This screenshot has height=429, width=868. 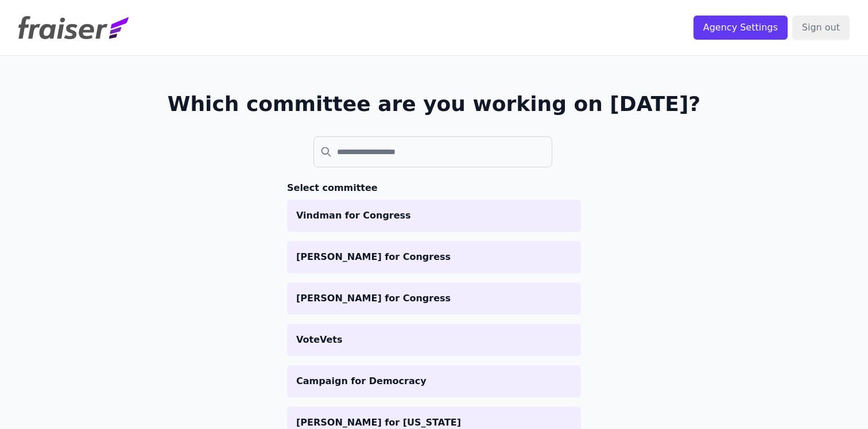 I want to click on input: Sign out, so click(x=821, y=28).